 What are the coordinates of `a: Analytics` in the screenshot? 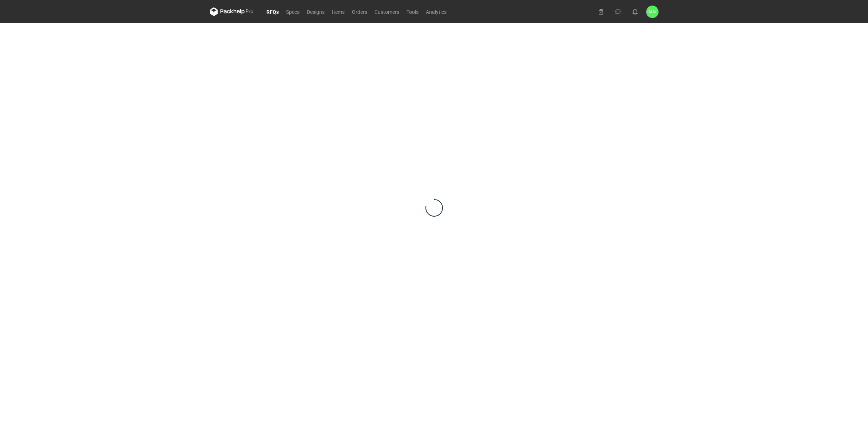 It's located at (436, 12).